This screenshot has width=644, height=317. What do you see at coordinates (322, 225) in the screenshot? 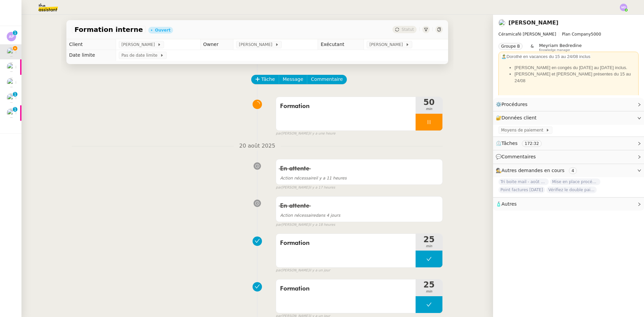
I see `span: il y a 18 heures` at bounding box center [322, 225].